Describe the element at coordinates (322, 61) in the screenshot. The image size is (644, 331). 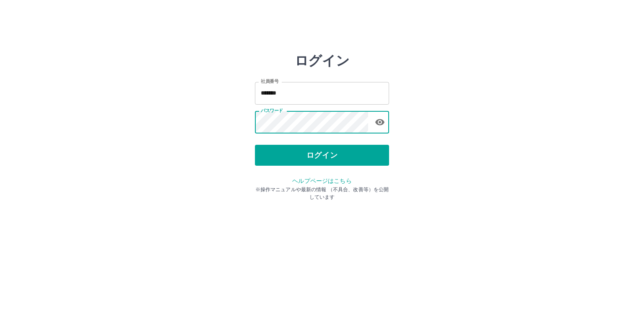
I see `h2: ログイン` at that location.